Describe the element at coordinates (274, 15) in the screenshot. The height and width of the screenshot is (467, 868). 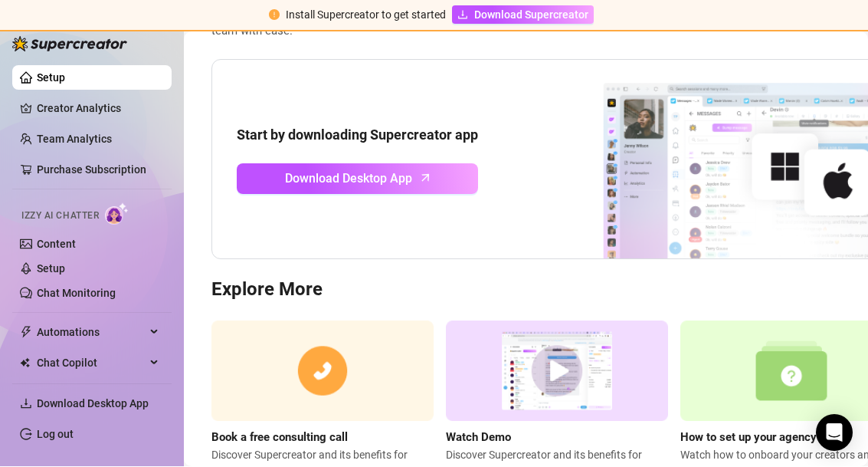
I see `span: exclamation-circle` at that location.